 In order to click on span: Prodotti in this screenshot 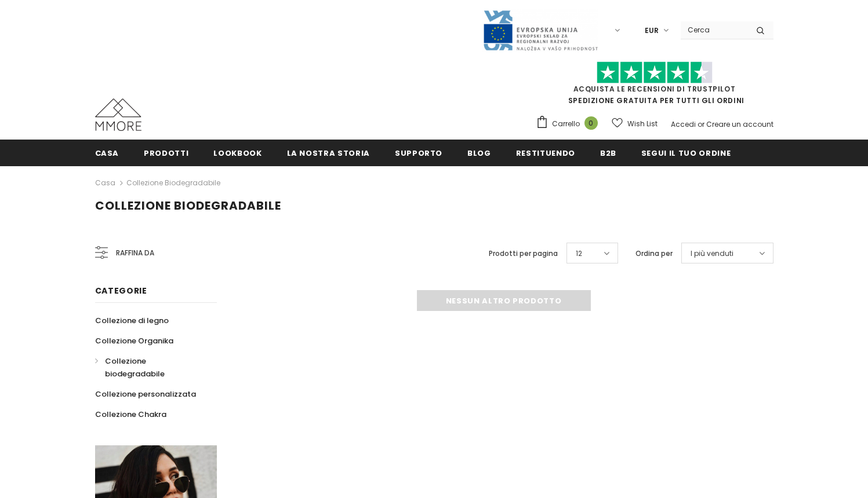, I will do `click(166, 153)`.